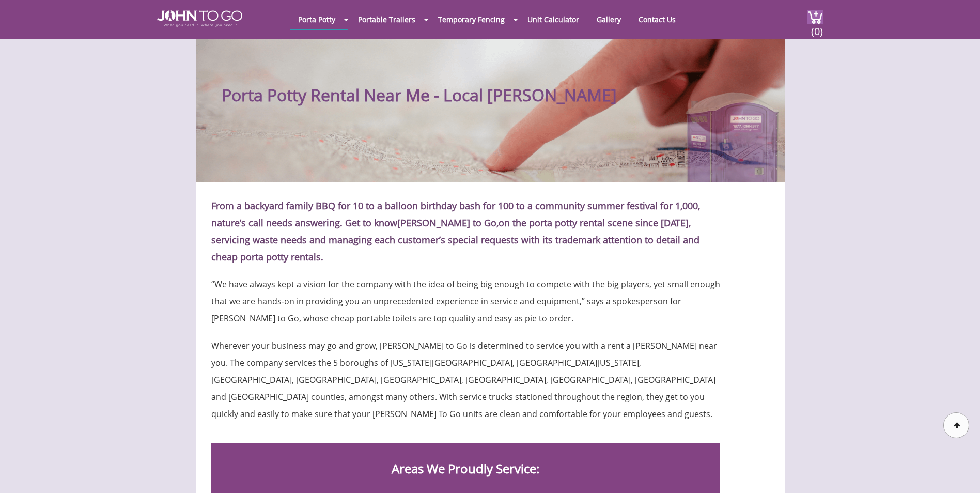  I want to click on a: Unit Calculator, so click(554, 19).